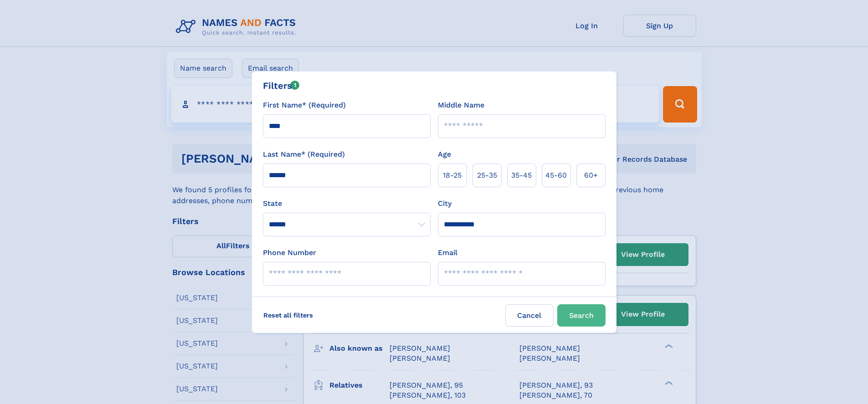  I want to click on label: Last Name* (Required), so click(304, 154).